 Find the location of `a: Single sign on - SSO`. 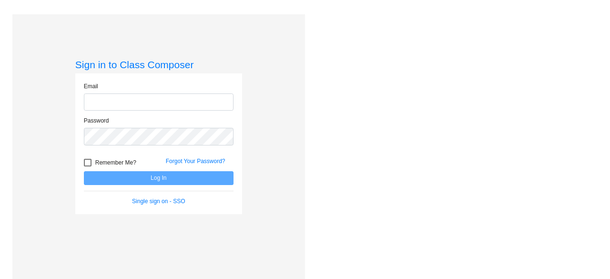

a: Single sign on - SSO is located at coordinates (158, 201).